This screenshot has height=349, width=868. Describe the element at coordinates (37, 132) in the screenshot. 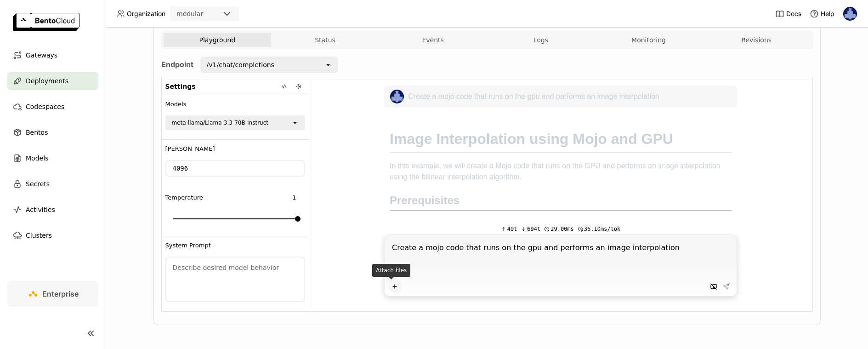

I see `span: Bentos` at that location.